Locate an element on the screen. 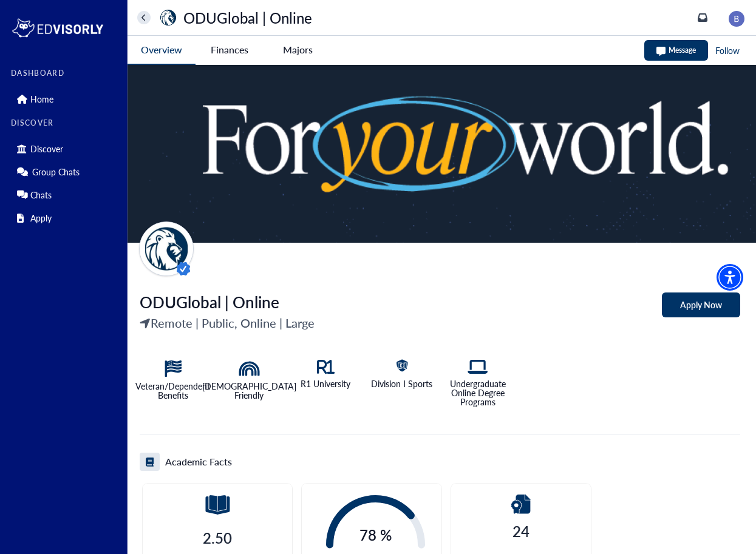 The width and height of the screenshot is (756, 554). button: Follow is located at coordinates (727, 50).